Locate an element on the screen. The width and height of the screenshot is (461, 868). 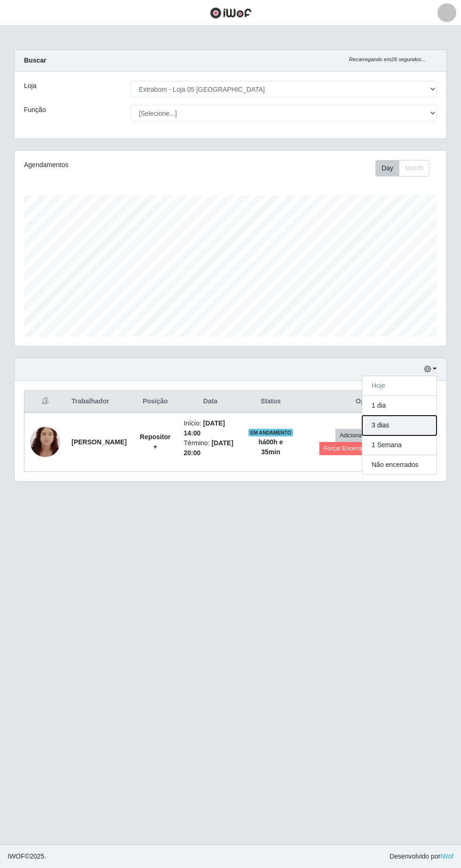
a: iWof is located at coordinates (447, 857).